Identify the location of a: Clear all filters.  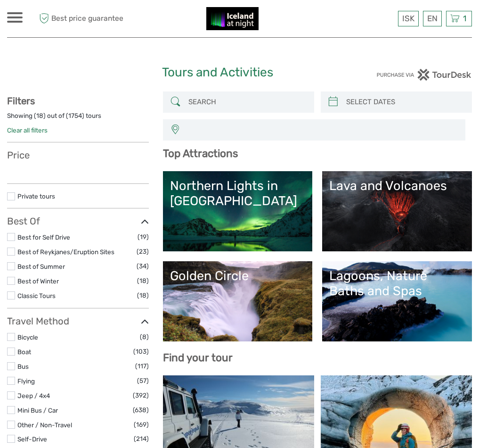
(27, 130).